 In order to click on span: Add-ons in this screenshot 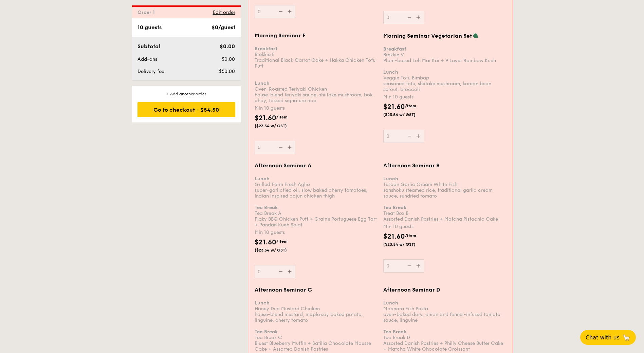, I will do `click(147, 59)`.